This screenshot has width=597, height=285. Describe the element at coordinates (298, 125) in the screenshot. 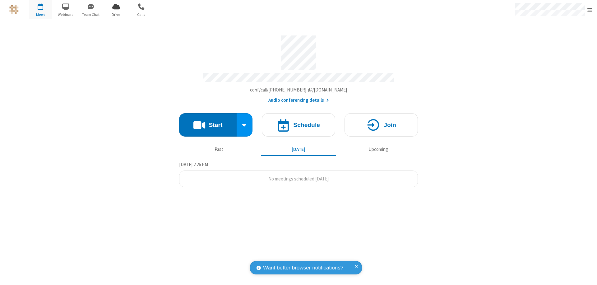

I see `button: Schedule` at that location.